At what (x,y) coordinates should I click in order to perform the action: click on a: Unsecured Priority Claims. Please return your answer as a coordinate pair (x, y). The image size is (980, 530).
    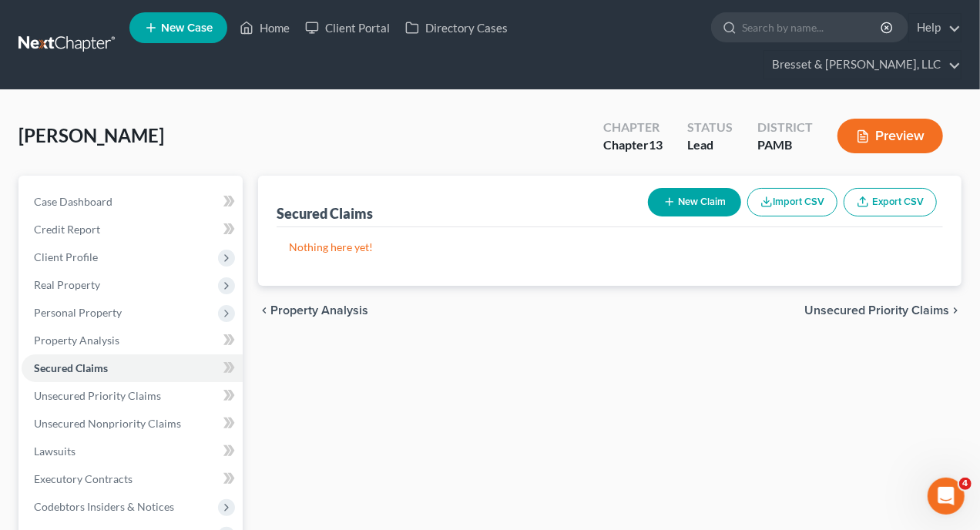
    Looking at the image, I should click on (131, 396).